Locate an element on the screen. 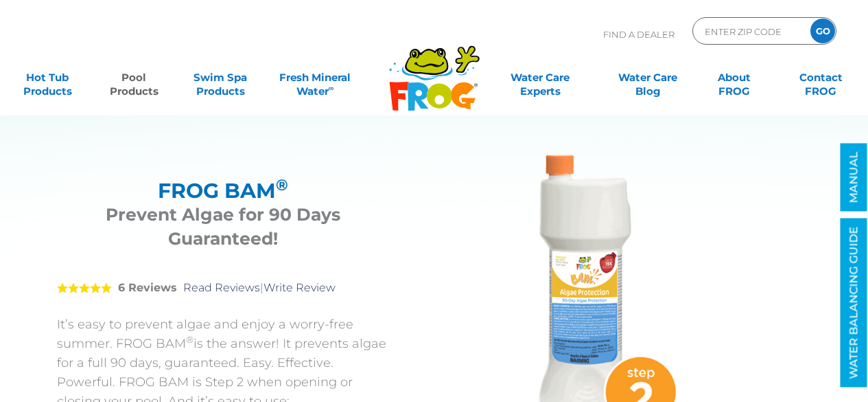 The height and width of the screenshot is (402, 868). a: WATER BALANCING GUIDE is located at coordinates (853, 303).